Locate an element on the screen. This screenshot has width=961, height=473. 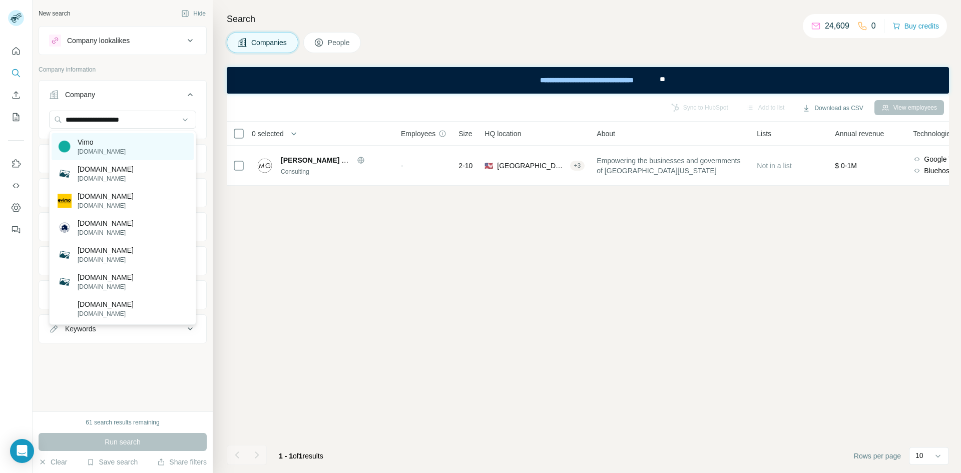
span: Technologies is located at coordinates (933, 134).